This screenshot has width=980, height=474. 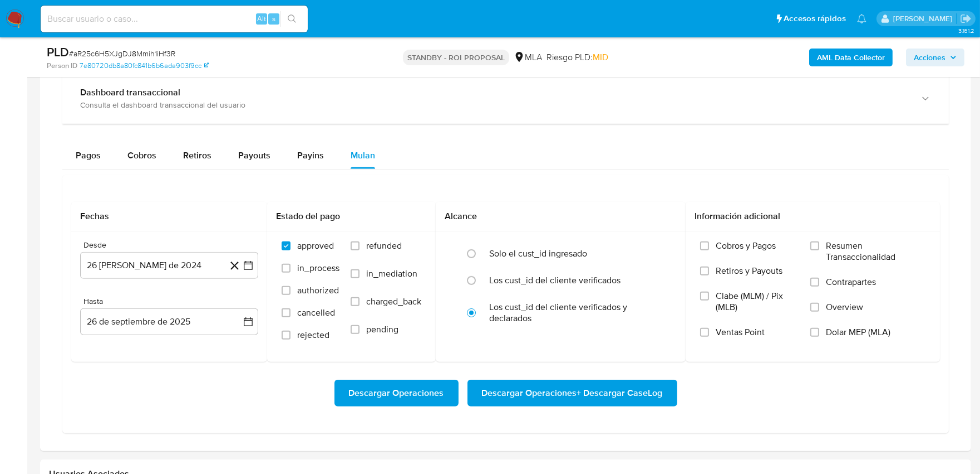 I want to click on div: MLA, so click(x=528, y=57).